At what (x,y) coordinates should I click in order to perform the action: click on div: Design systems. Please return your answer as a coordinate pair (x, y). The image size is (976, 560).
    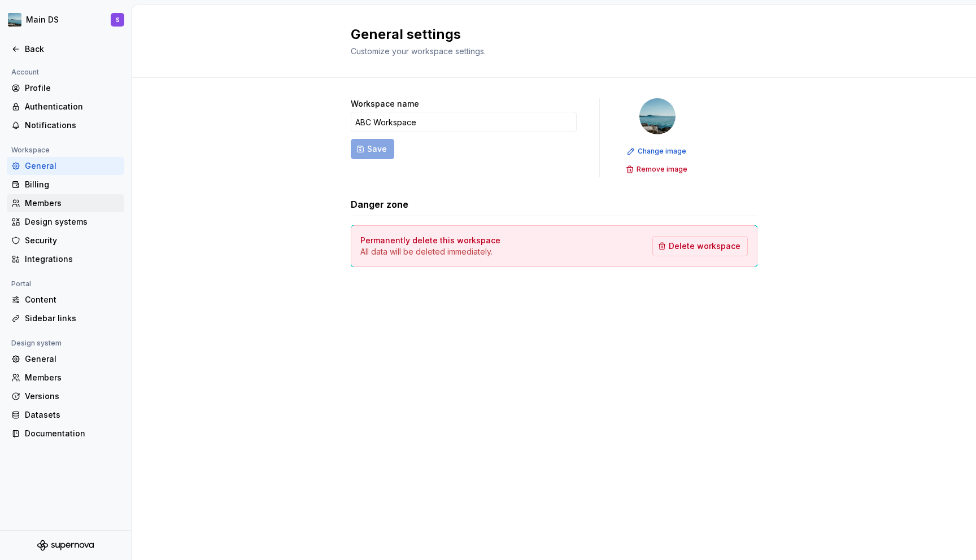
    Looking at the image, I should click on (73, 222).